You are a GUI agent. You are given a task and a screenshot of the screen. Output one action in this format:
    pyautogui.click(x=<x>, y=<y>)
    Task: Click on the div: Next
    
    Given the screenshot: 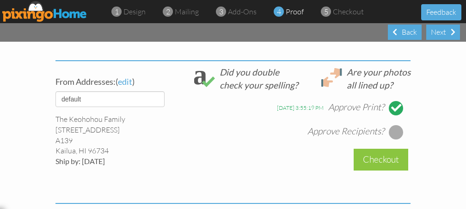 What is the action you would take?
    pyautogui.click(x=443, y=32)
    